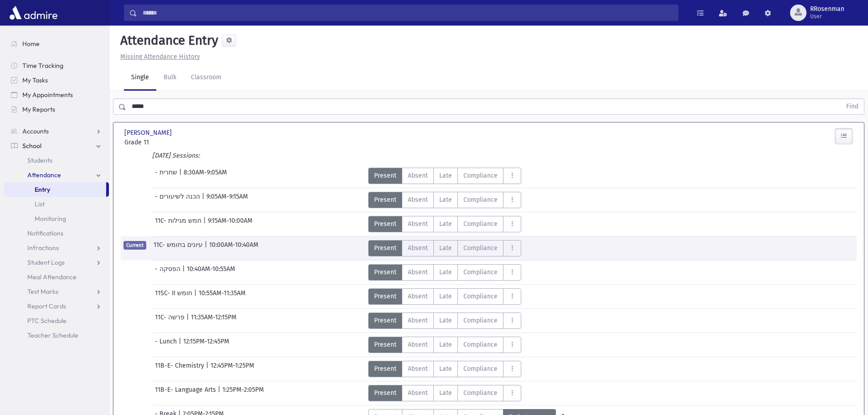 This screenshot has height=415, width=868. I want to click on span: Entry, so click(42, 189).